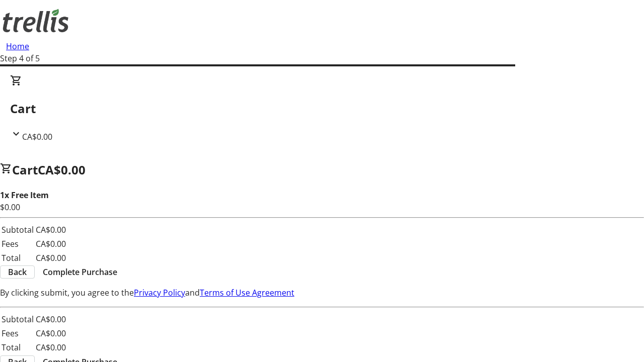 Image resolution: width=644 pixels, height=362 pixels. What do you see at coordinates (247, 293) in the screenshot?
I see `a: Terms of Use Agreement` at bounding box center [247, 293].